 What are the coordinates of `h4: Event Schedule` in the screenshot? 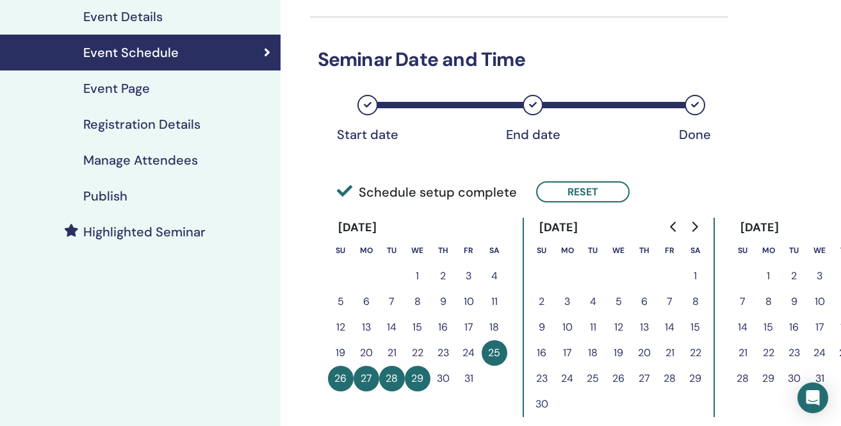 It's located at (131, 53).